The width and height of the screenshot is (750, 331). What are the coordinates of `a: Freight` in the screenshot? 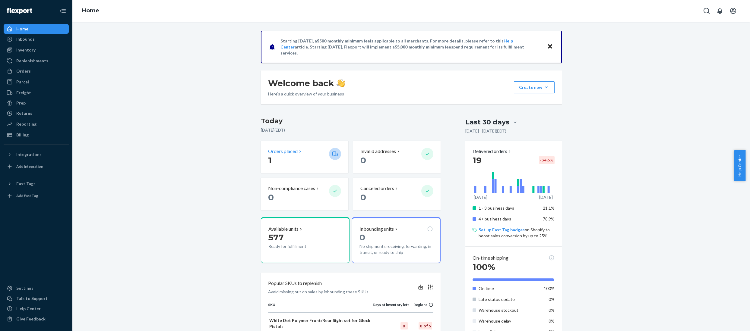 It's located at (36, 93).